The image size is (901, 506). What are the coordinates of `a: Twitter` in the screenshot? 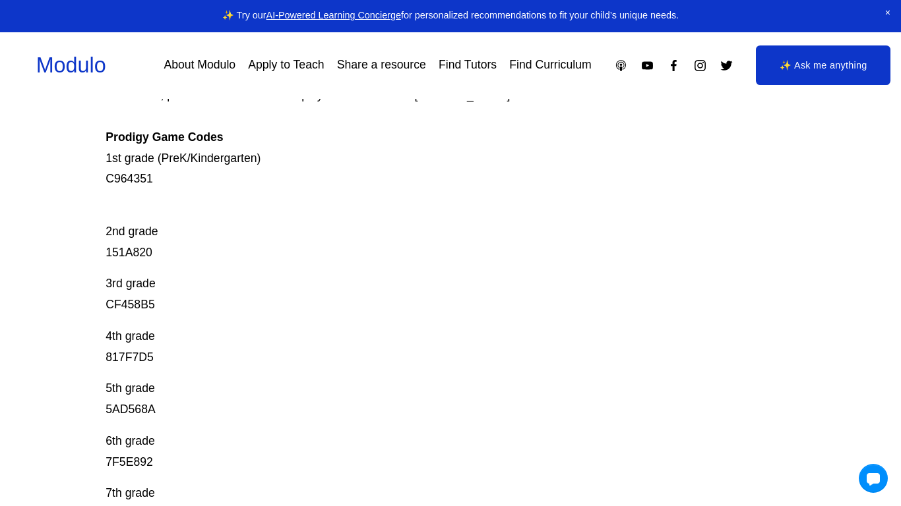 It's located at (726, 65).